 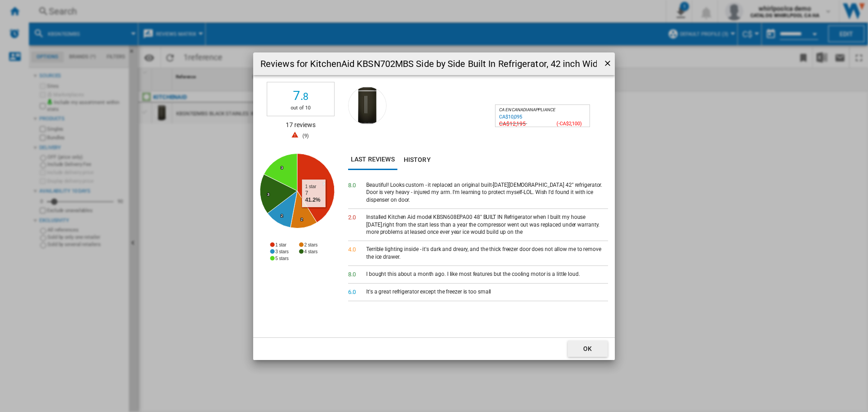 I want to click on md-dialog: Reviews for ..., so click(x=434, y=206).